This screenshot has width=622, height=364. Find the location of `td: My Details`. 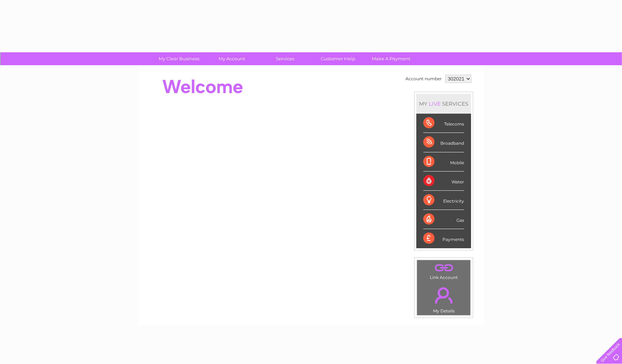

td: My Details is located at coordinates (443, 299).